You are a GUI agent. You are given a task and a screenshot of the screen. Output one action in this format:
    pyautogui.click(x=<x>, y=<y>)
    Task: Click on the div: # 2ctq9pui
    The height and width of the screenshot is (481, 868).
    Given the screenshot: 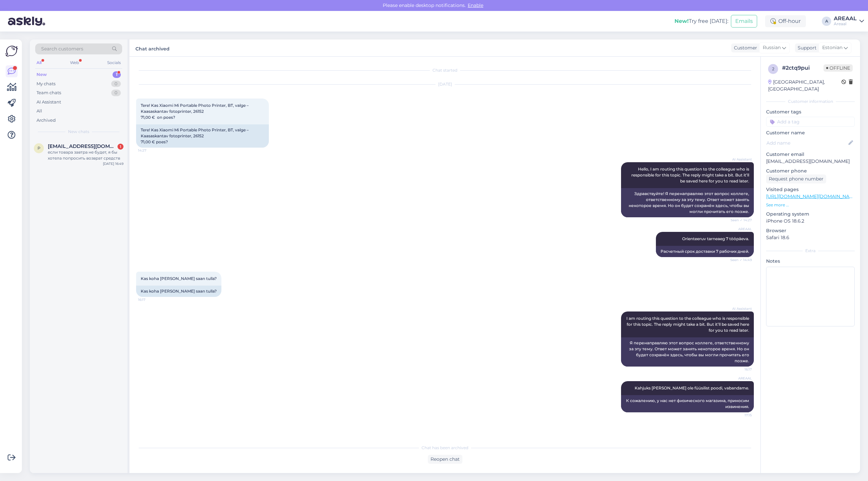 What is the action you would take?
    pyautogui.click(x=803, y=68)
    